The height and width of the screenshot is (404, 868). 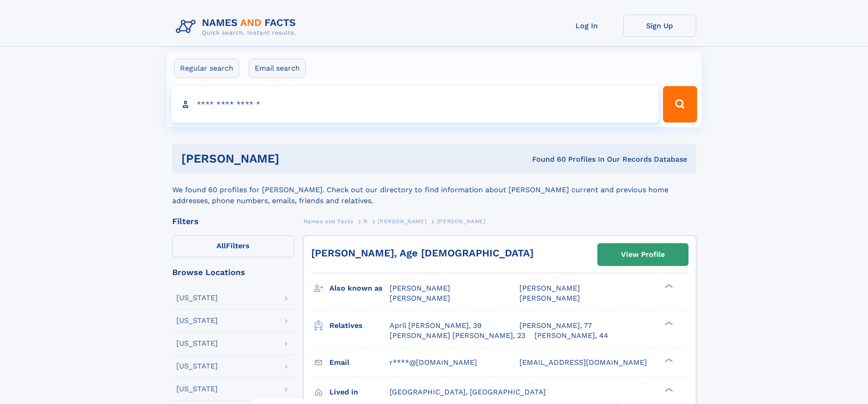 I want to click on a: Sign Up, so click(x=660, y=25).